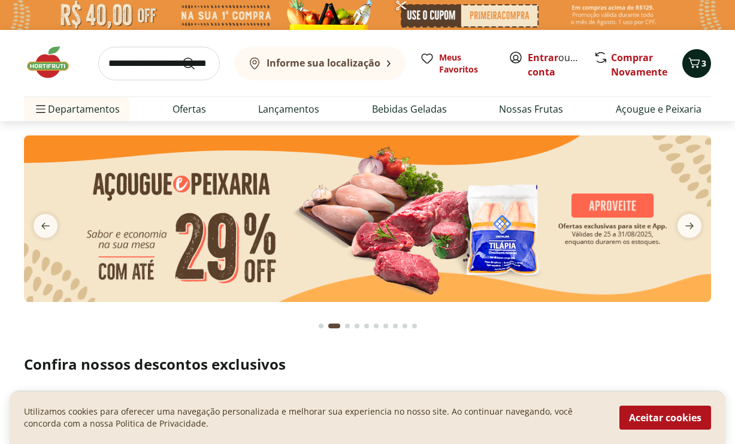 The height and width of the screenshot is (444, 735). I want to click on img: açougue, so click(367, 219).